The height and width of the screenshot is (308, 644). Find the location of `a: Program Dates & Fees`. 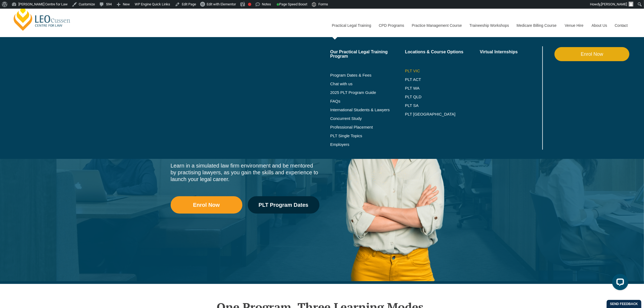

a: Program Dates & Fees is located at coordinates (368, 75).